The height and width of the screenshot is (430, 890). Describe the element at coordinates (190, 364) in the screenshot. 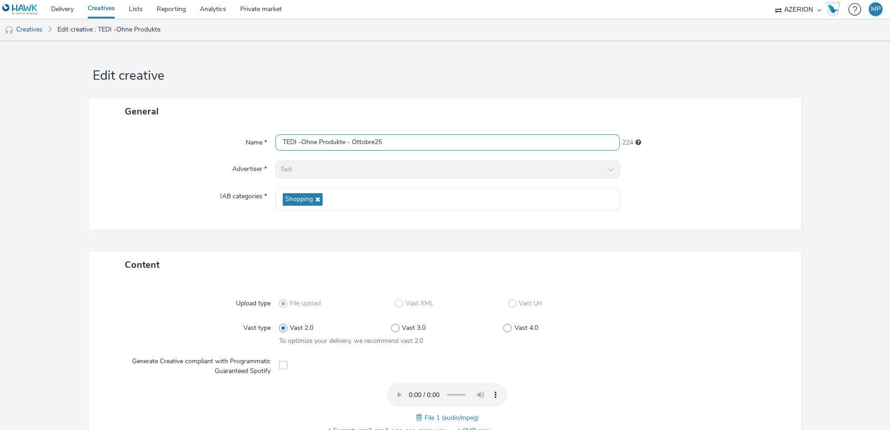

I see `label: Generate Creative compliant with Programmatic Guaranteed Spotify` at that location.